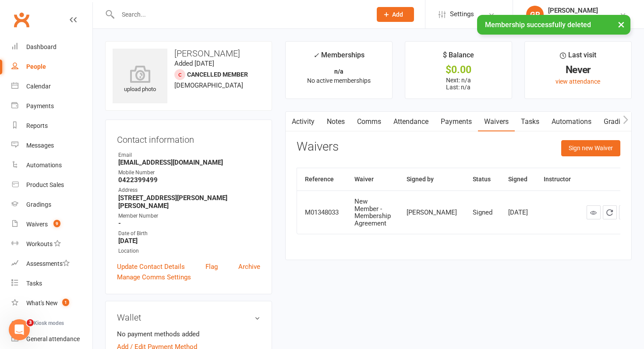 Image resolution: width=644 pixels, height=349 pixels. What do you see at coordinates (53, 339) in the screenshot?
I see `div: General attendance` at bounding box center [53, 339].